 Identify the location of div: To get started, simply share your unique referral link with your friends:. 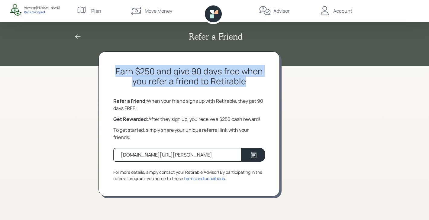
(189, 134).